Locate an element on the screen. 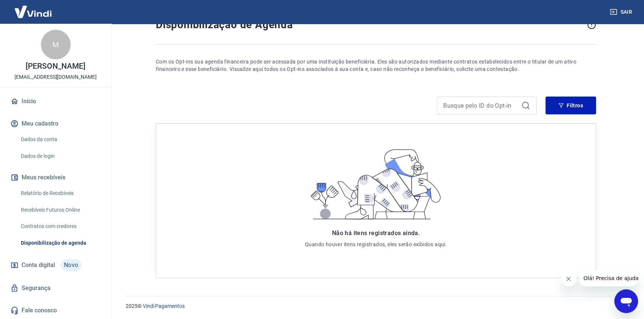  a: Recebíveis Futuros Online is located at coordinates (60, 210).